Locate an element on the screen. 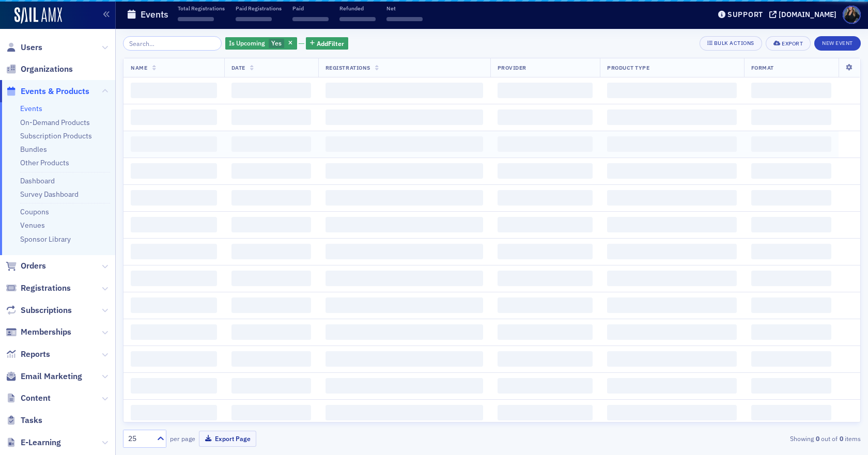  a: Other Products is located at coordinates (45, 163).